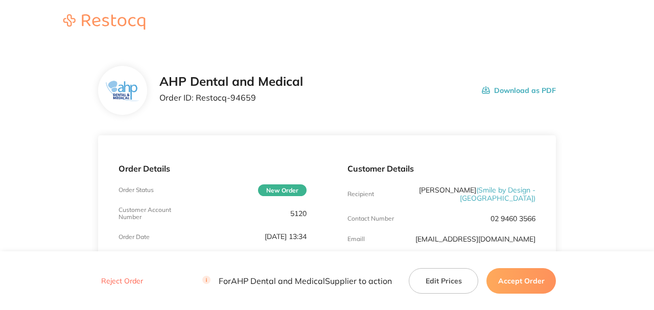  What do you see at coordinates (231, 82) in the screenshot?
I see `h2: AHP Dental and Medical` at bounding box center [231, 82].